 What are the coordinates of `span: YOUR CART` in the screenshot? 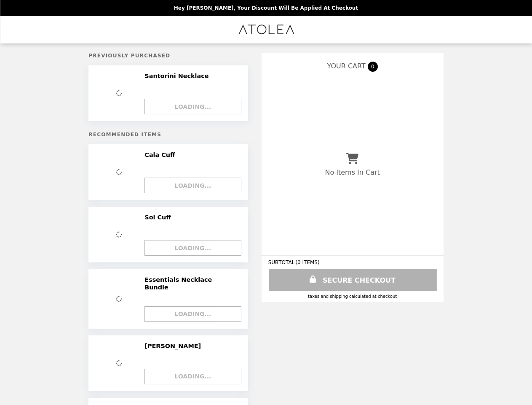 It's located at (346, 66).